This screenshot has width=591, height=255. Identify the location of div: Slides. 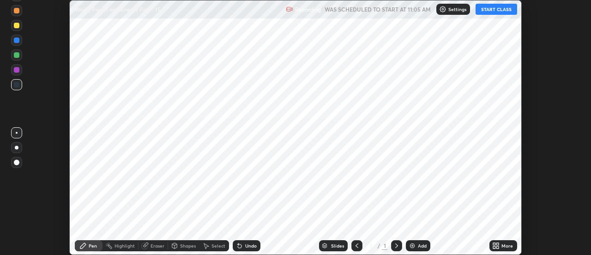
(338, 245).